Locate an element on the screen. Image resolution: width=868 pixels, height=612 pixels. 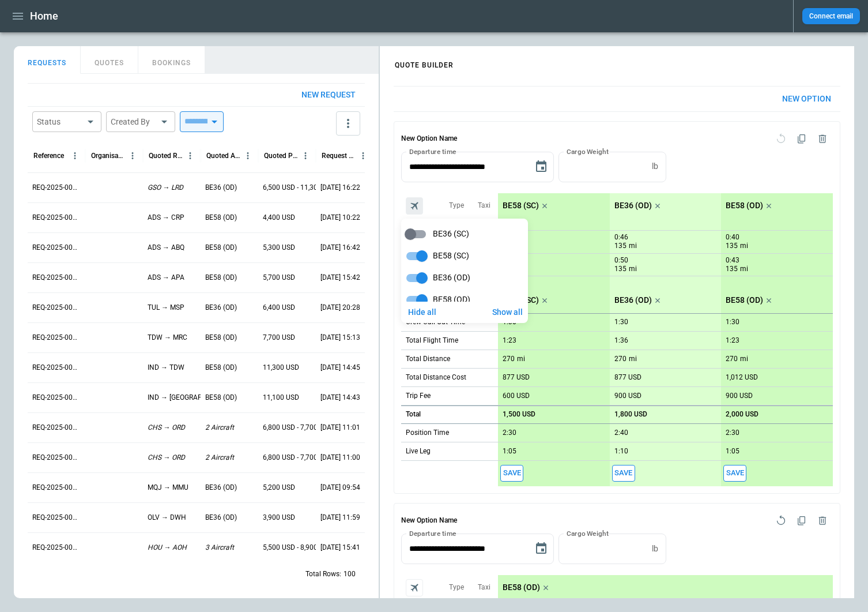
button: Show all is located at coordinates (507, 312).